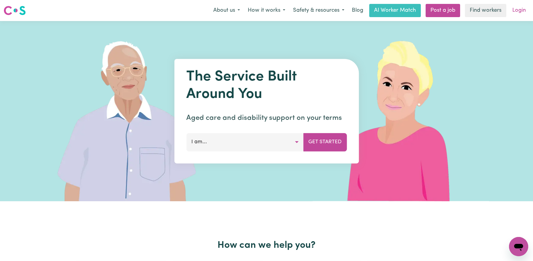 The image size is (533, 261). What do you see at coordinates (395, 11) in the screenshot?
I see `a: AI Worker Match` at bounding box center [395, 11].